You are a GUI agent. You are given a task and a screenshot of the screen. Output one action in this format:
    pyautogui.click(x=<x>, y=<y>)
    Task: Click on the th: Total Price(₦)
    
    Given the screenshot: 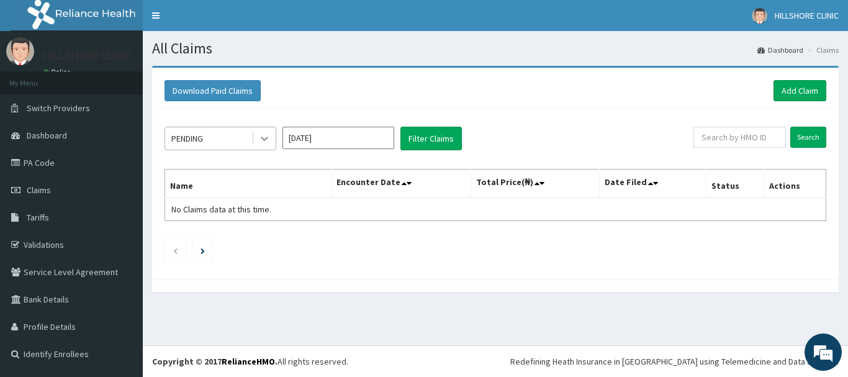 What is the action you would take?
    pyautogui.click(x=535, y=184)
    